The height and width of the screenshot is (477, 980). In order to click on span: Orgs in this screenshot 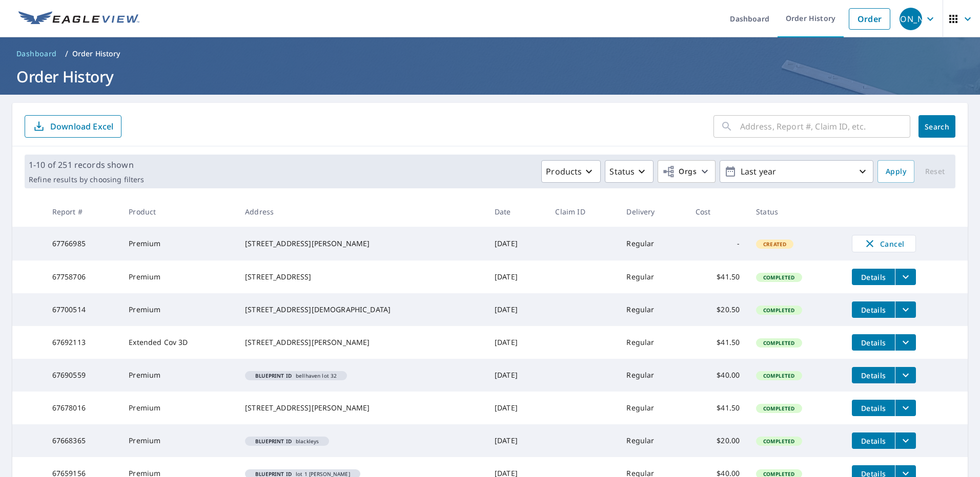, I will do `click(679, 172)`.